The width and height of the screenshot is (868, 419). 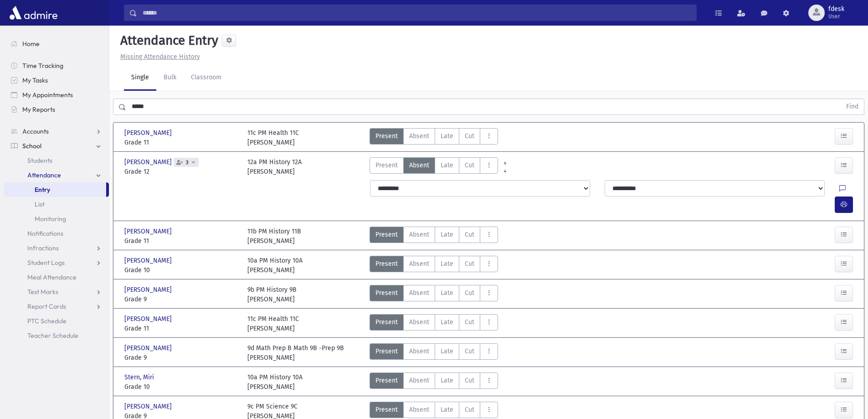 I want to click on a: PTC Schedule, so click(x=56, y=321).